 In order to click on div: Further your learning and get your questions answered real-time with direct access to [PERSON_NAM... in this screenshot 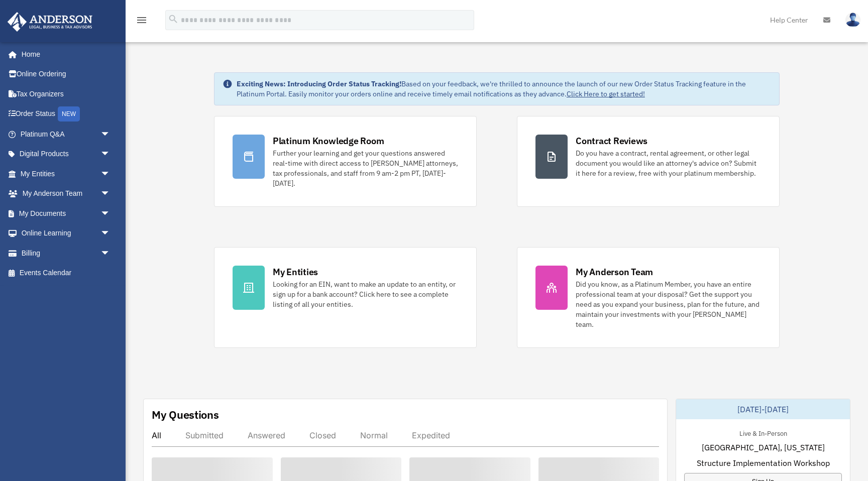, I will do `click(366, 168)`.